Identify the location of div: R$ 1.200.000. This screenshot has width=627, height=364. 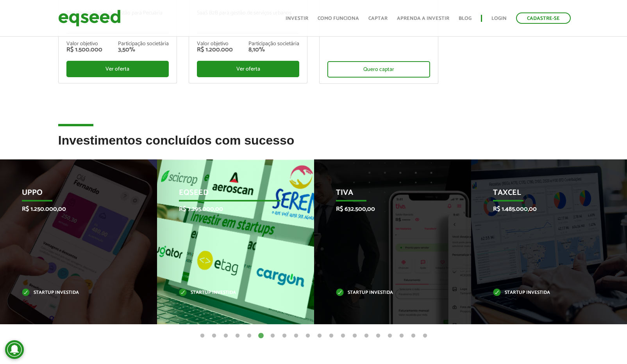
(215, 50).